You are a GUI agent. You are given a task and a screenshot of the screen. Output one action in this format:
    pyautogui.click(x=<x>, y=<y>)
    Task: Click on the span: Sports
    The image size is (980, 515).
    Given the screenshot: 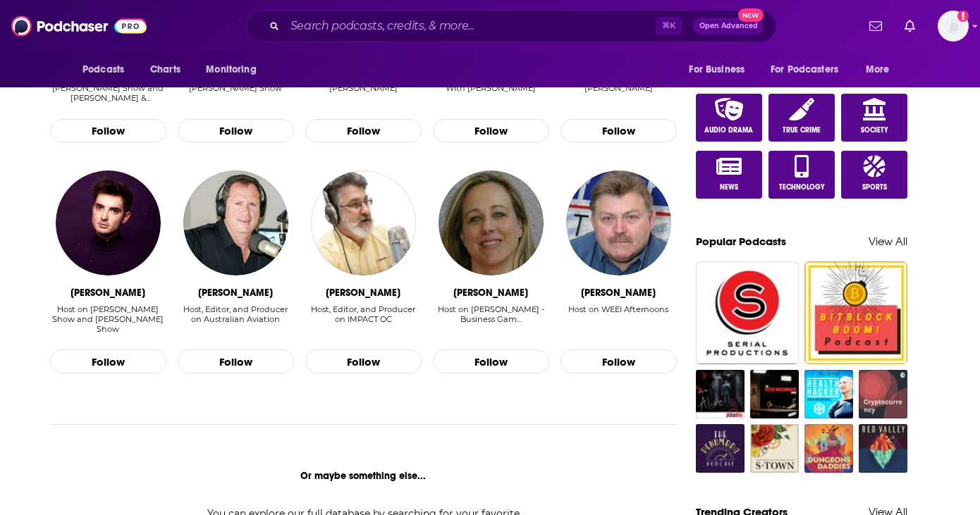 What is the action you would take?
    pyautogui.click(x=874, y=187)
    